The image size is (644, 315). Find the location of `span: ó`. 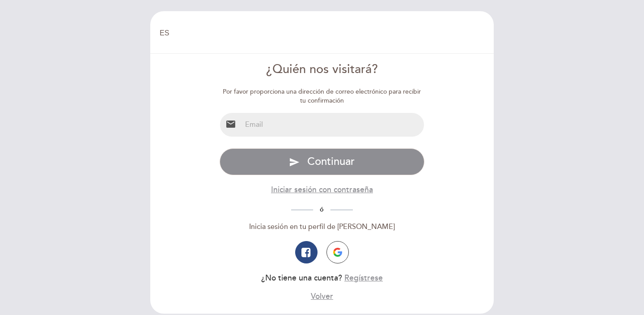

span: ó is located at coordinates (321, 209).